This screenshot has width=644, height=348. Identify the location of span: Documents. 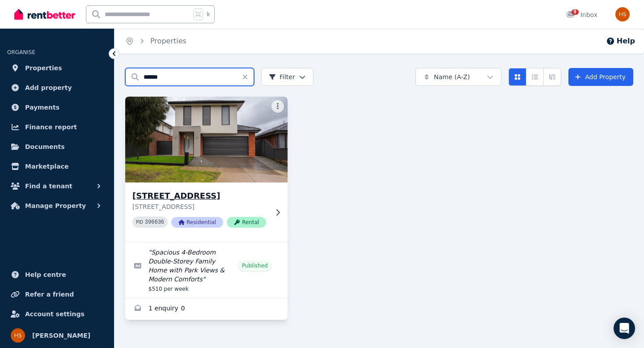
(45, 147).